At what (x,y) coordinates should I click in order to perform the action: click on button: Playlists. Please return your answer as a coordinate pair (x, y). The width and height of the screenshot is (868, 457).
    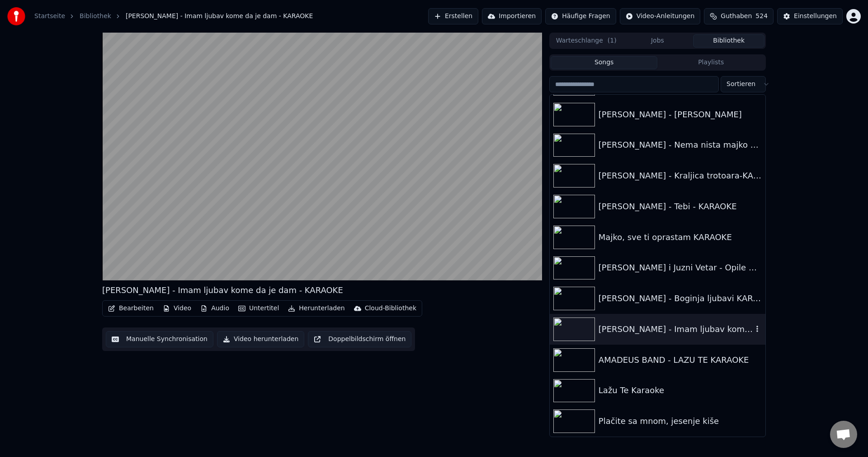
    Looking at the image, I should click on (711, 62).